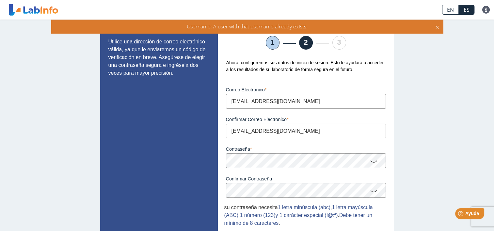 The image size is (494, 231). I want to click on input: Confirmar Correo Electronico, so click(306, 131).